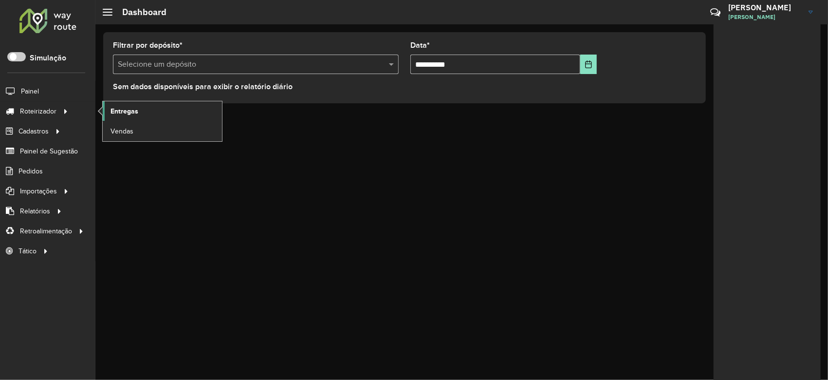 This screenshot has height=380, width=828. I want to click on a: Entregas, so click(162, 111).